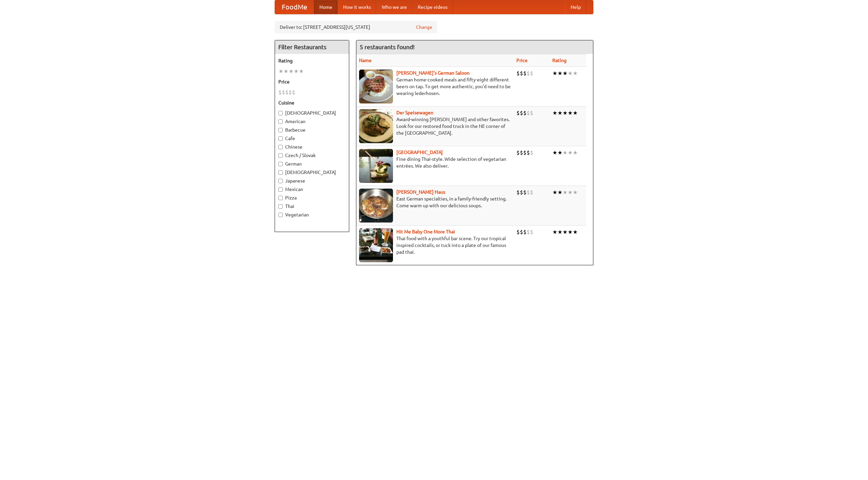  I want to click on h5: Rating, so click(312, 61).